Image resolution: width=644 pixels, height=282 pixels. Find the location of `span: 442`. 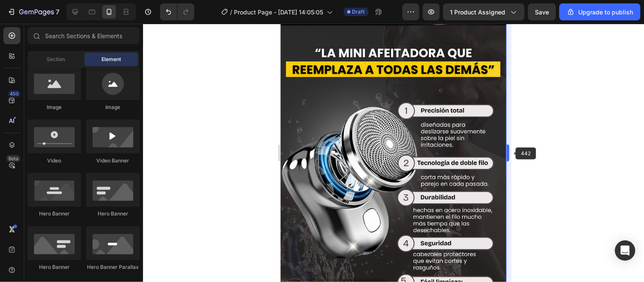

span: 442 is located at coordinates (526, 153).